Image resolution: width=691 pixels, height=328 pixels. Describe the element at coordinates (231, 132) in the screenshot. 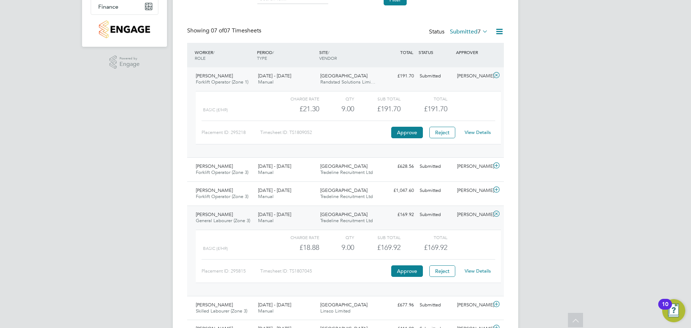

I see `div: Placement ID: 295218` at that location.